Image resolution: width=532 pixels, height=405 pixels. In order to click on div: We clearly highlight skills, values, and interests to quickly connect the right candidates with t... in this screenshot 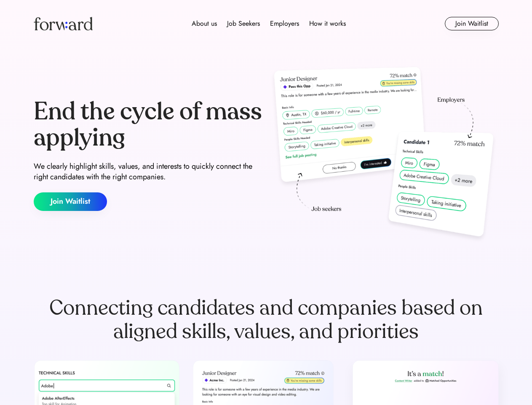, I will do `click(148, 172)`.